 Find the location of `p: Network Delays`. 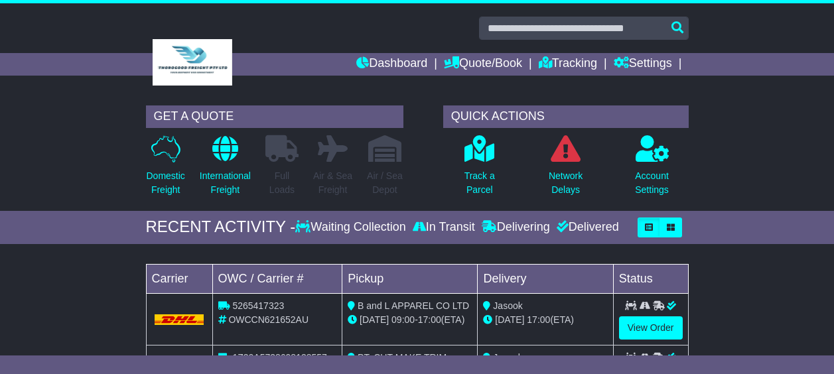

p: Network Delays is located at coordinates (565, 183).